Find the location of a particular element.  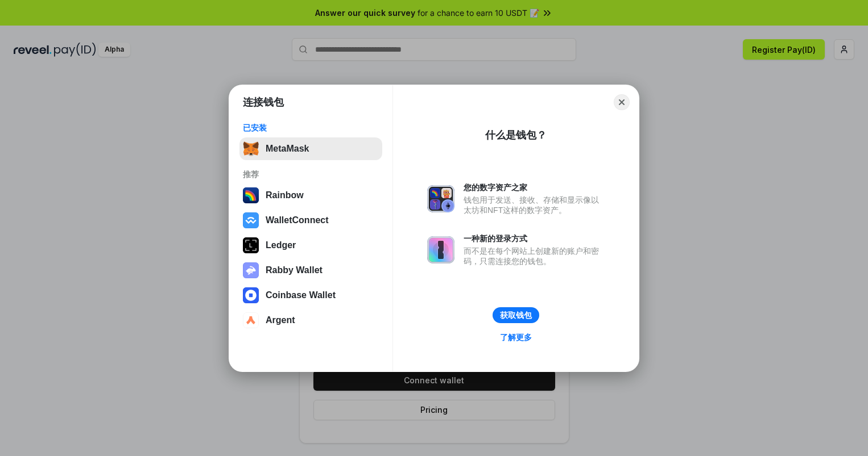

button: Rabby Wallet is located at coordinates (311, 270).